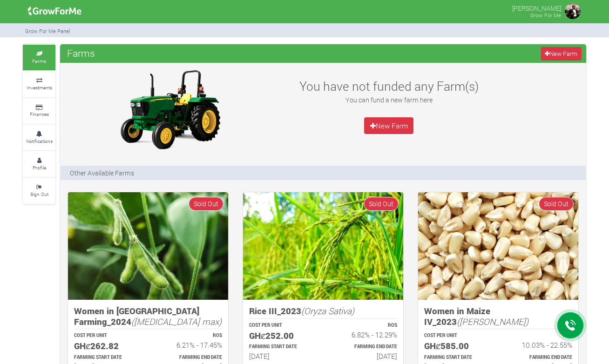 The width and height of the screenshot is (609, 364). I want to click on a: Profile, so click(39, 164).